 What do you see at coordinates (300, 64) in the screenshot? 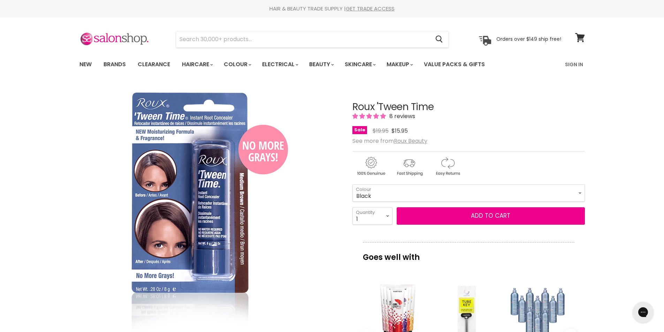
I see `ul: Main menu` at bounding box center [300, 64].